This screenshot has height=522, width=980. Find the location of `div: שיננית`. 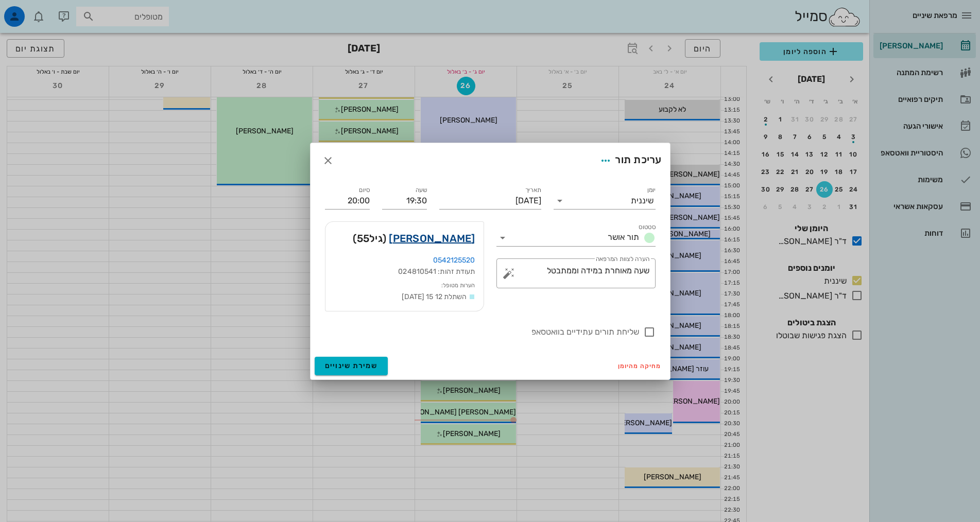

div: שיננית is located at coordinates (642, 201).